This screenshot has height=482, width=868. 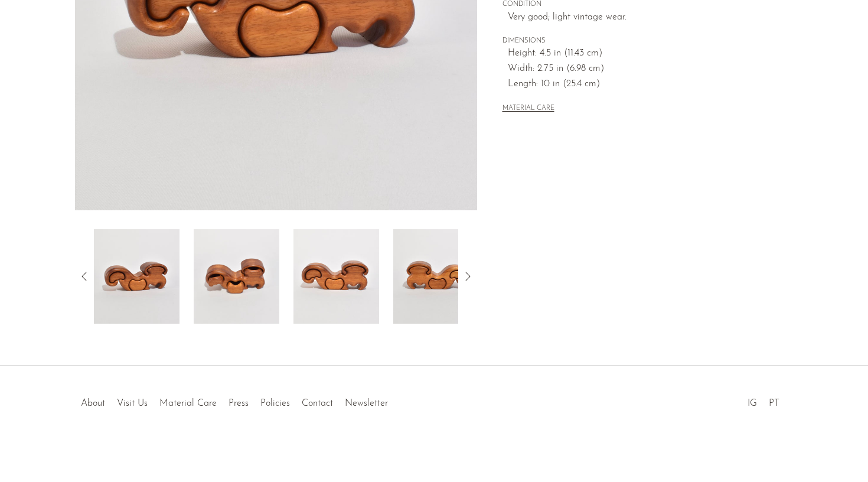 What do you see at coordinates (529, 108) in the screenshot?
I see `button: MATERIAL CARE` at bounding box center [529, 108].